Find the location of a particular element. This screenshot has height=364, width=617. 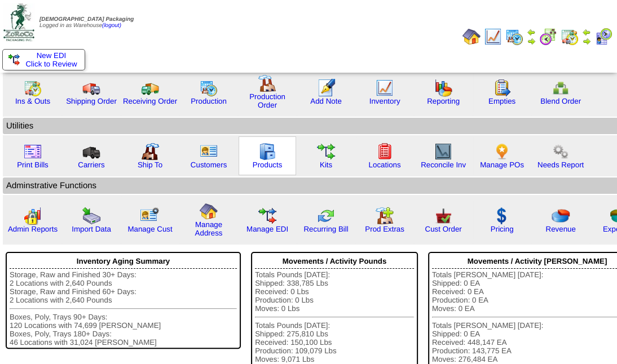

img: factory.gif is located at coordinates (268, 84).